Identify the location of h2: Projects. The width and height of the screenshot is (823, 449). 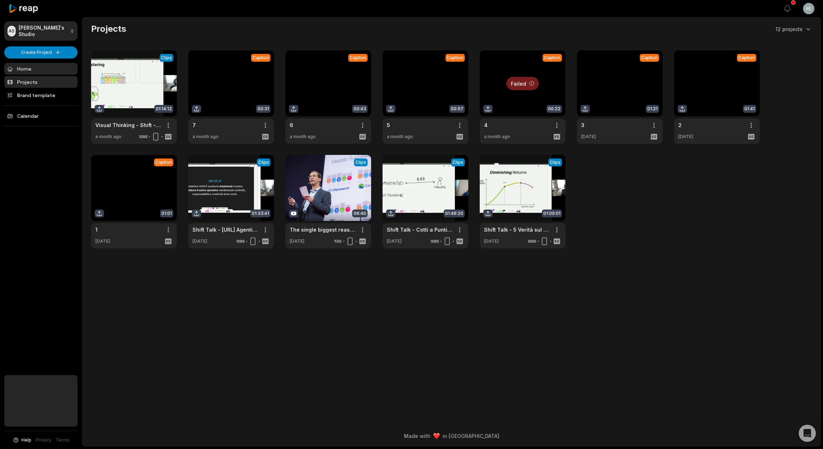
(109, 29).